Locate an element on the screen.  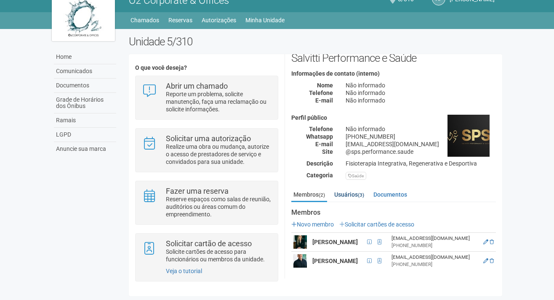
strong: Site is located at coordinates (327, 152).